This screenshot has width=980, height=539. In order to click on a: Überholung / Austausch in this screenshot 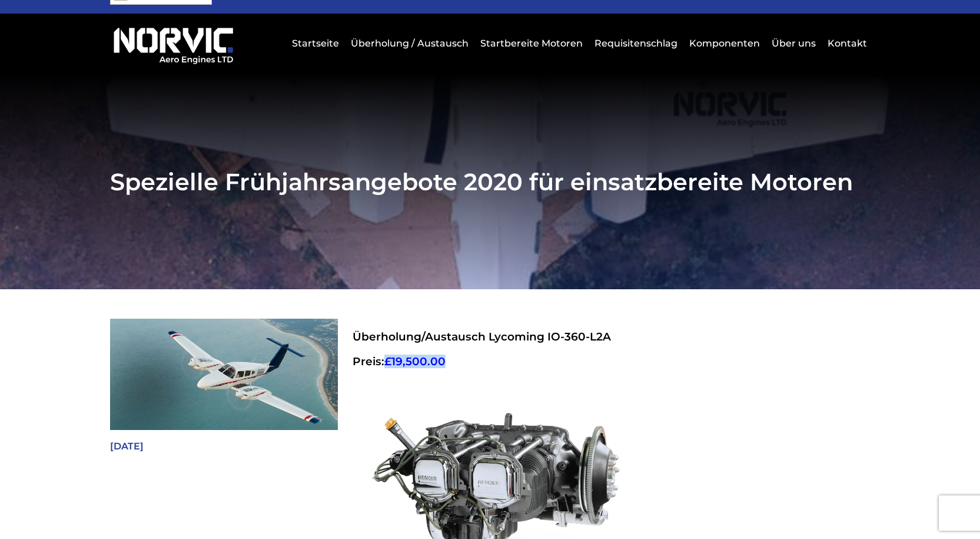, I will do `click(409, 43)`.